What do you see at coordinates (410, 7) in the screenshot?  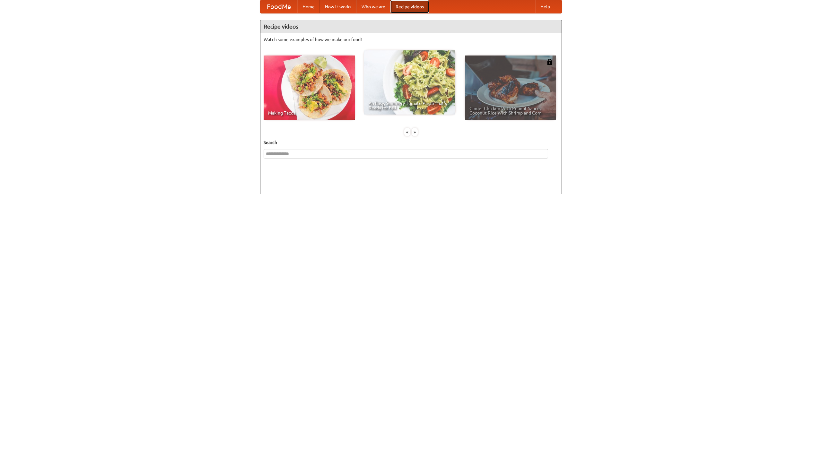 I see `a: Recipe videos` at bounding box center [410, 7].